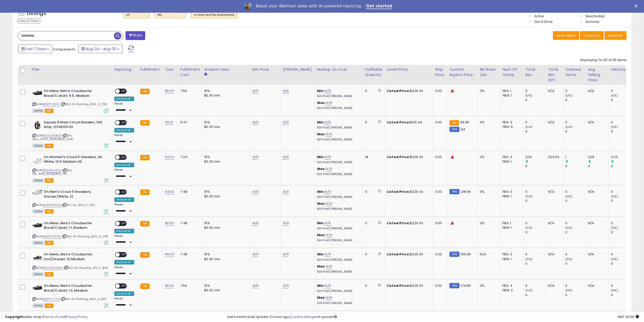 The width and height of the screenshot is (644, 322). Describe the element at coordinates (84, 104) in the screenshot. I see `span: | SKU: On Running_85.5_X_796` at that location.